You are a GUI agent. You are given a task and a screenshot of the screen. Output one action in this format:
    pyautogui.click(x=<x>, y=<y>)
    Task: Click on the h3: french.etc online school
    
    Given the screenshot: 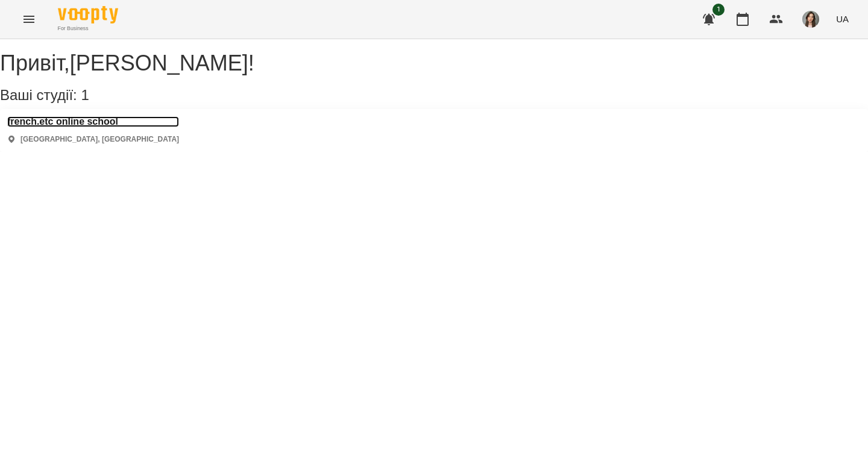 What is the action you would take?
    pyautogui.click(x=93, y=122)
    